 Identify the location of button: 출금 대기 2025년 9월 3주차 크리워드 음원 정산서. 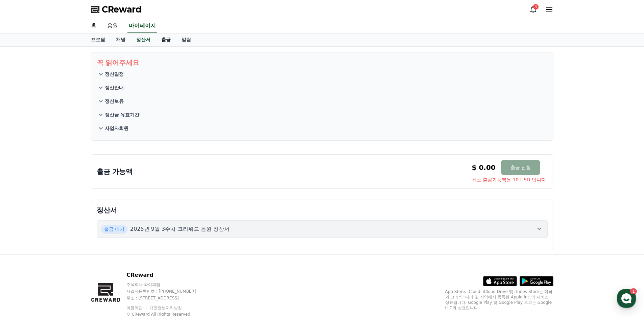
(322, 229).